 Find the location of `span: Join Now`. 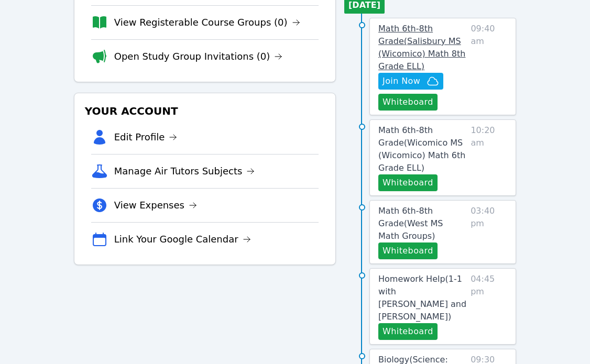

span: Join Now is located at coordinates (401, 81).